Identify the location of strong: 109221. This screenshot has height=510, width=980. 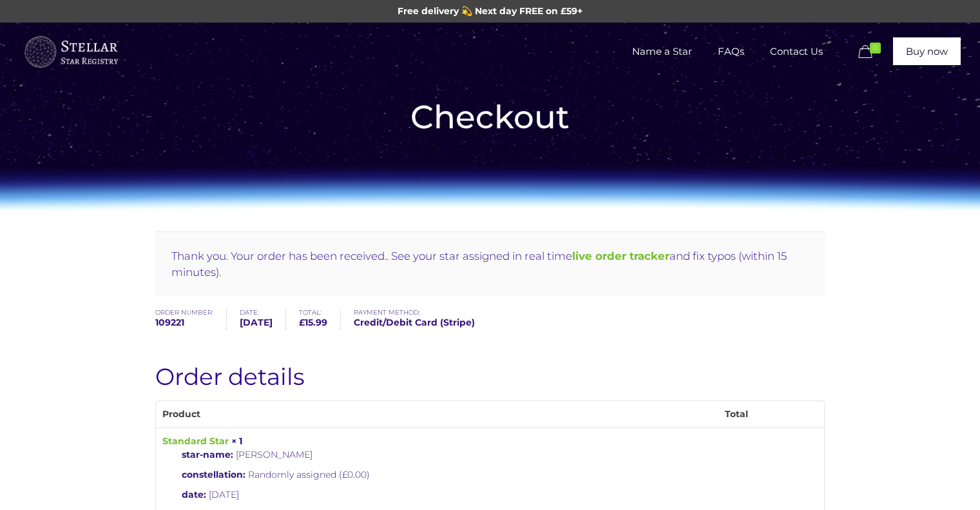
(185, 322).